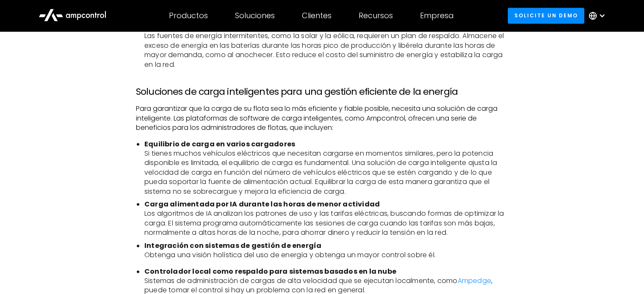 The image size is (644, 294). What do you see at coordinates (326, 168) in the screenshot?
I see `li: Si tienes muchos vehículos eléctricos que necesitan cargarse en momentos similares, pero la poten...` at bounding box center [326, 168].